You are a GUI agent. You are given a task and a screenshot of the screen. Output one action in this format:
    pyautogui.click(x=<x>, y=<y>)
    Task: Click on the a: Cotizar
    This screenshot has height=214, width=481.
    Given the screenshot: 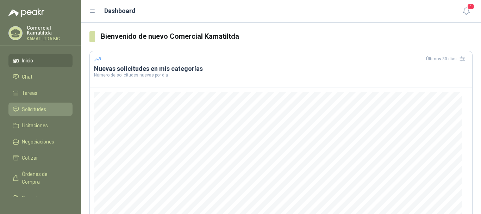 What is the action you would take?
    pyautogui.click(x=41, y=158)
    